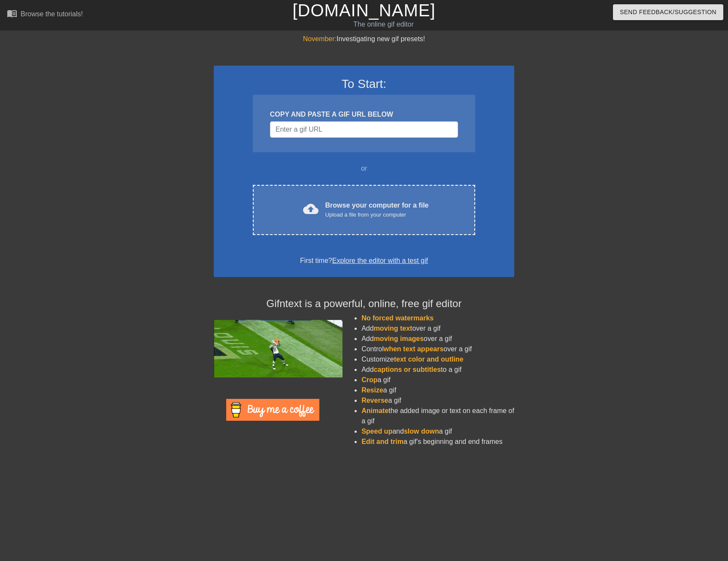 The width and height of the screenshot is (728, 561). What do you see at coordinates (364, 84) in the screenshot?
I see `h3: To Start:` at bounding box center [364, 84].